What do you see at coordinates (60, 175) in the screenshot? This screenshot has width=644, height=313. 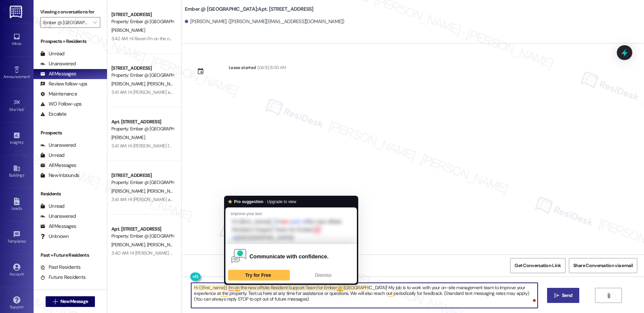 I see `div: New Inbounds` at bounding box center [60, 175].